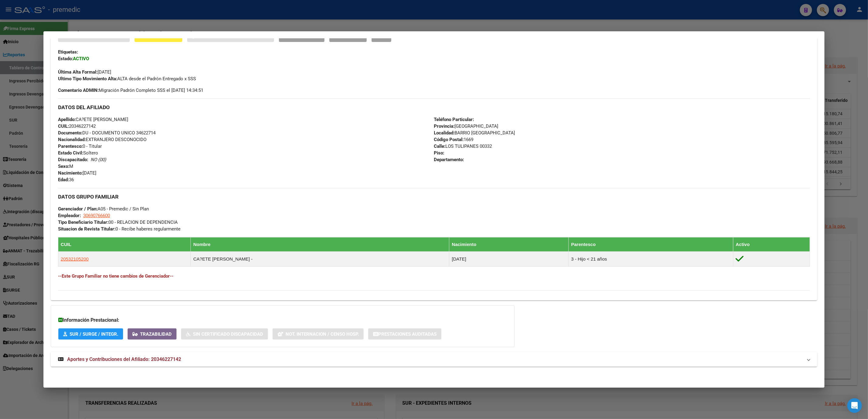 The image size is (868, 419). I want to click on strong: Comentario ADMIN:, so click(78, 90).